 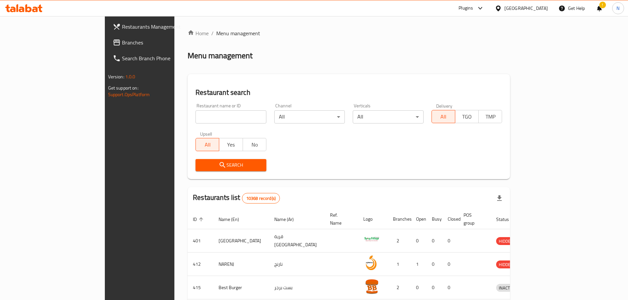 What do you see at coordinates (220, 56) in the screenshot?
I see `h2: Menu management` at bounding box center [220, 56].